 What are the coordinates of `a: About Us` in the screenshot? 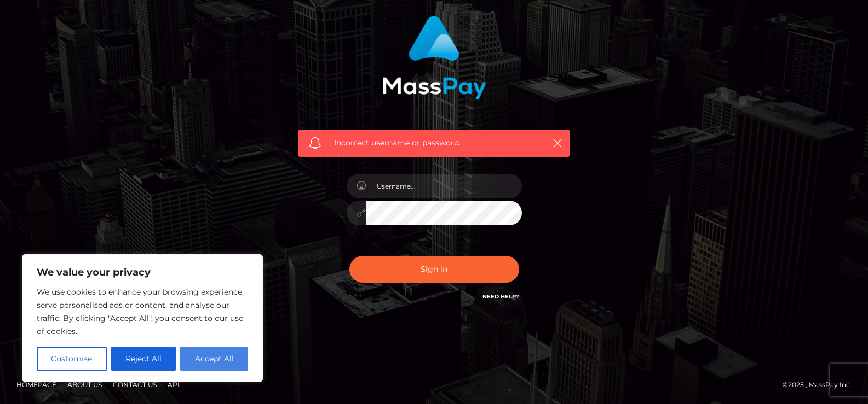 It's located at (84, 384).